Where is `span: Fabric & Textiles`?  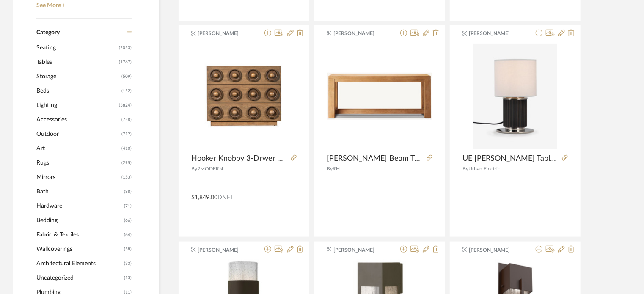 span: Fabric & Textiles is located at coordinates (79, 235).